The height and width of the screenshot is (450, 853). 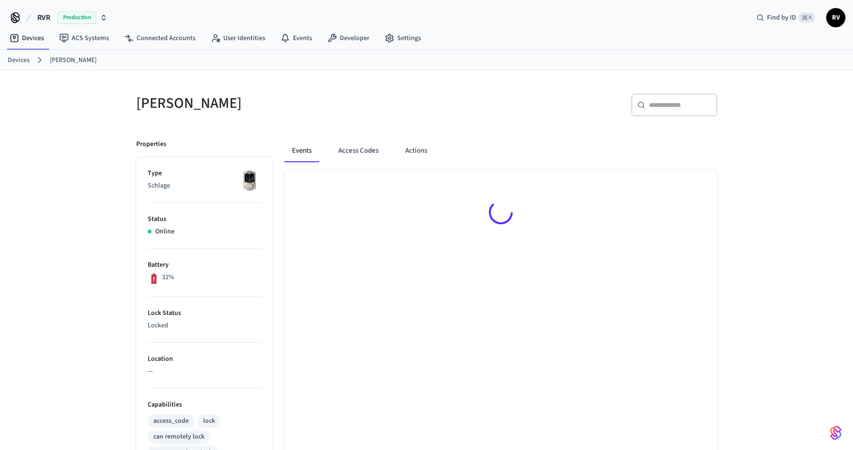 I want to click on button: RV, so click(x=835, y=18).